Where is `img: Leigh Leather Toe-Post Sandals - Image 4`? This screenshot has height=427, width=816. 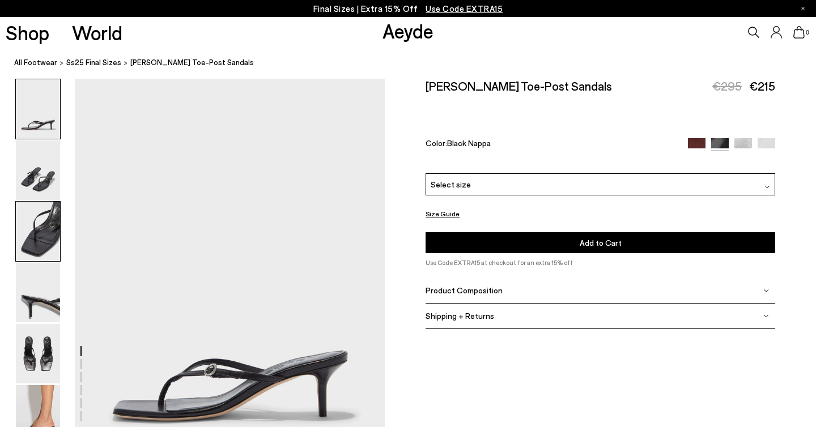 img: Leigh Leather Toe-Post Sandals - Image 4 is located at coordinates (38, 292).